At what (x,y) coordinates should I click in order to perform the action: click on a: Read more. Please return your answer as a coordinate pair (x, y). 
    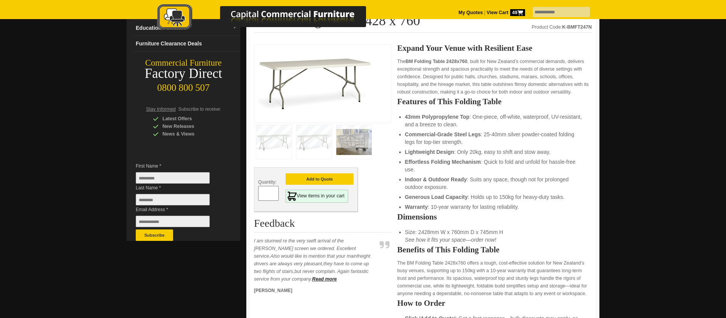
    Looking at the image, I should click on (325, 279).